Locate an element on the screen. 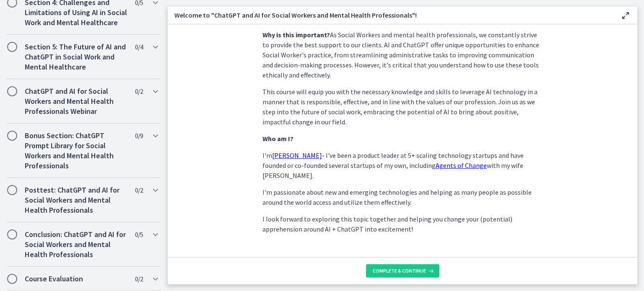  p: I'm - I've been a product leader at 5+ scaling technology startups and have founded or co-founded... is located at coordinates (402, 166).